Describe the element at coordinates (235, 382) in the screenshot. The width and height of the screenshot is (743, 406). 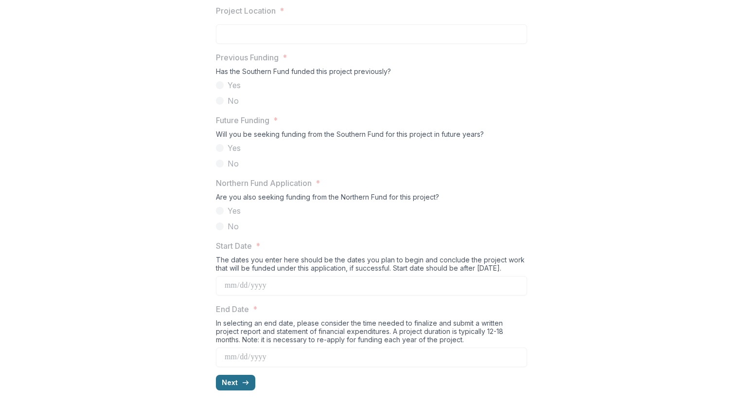
I see `button: Next` at that location.